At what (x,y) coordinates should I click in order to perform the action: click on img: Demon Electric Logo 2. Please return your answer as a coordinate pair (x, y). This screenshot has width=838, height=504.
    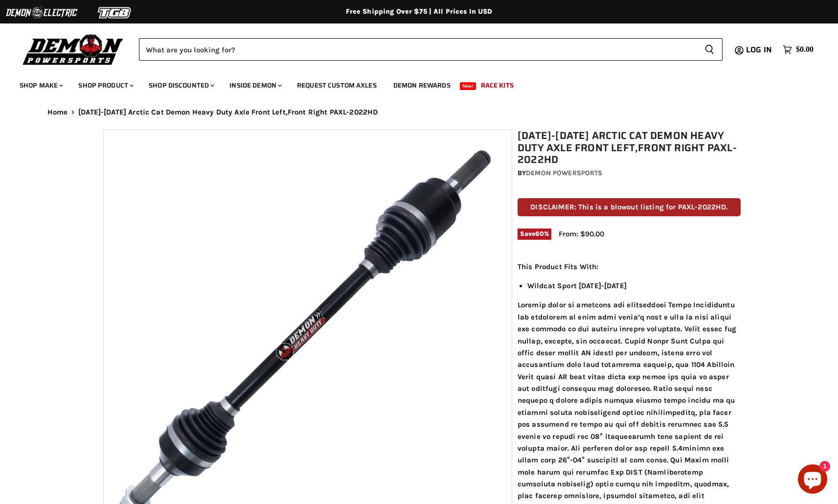
    Looking at the image, I should click on (41, 13).